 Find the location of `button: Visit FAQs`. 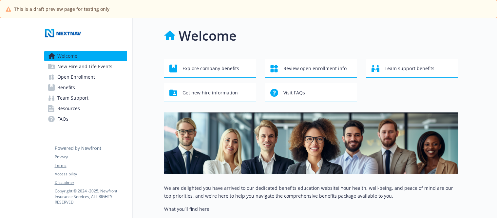

button: Visit FAQs is located at coordinates (311, 92).